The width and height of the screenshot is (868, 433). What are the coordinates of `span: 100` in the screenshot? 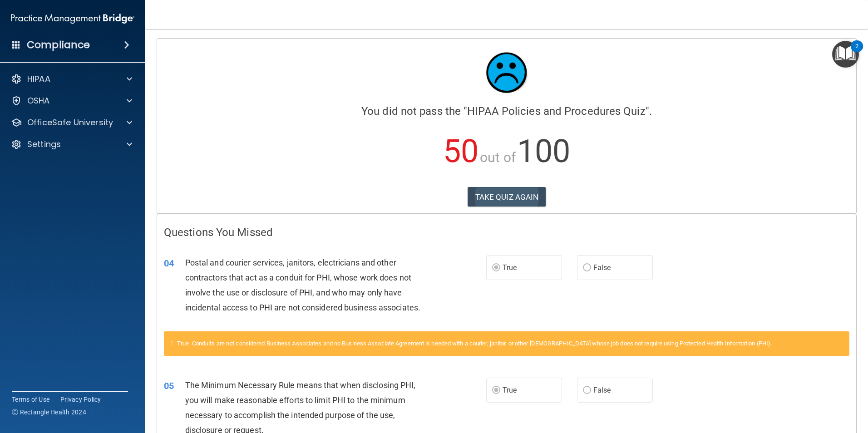 It's located at (543, 151).